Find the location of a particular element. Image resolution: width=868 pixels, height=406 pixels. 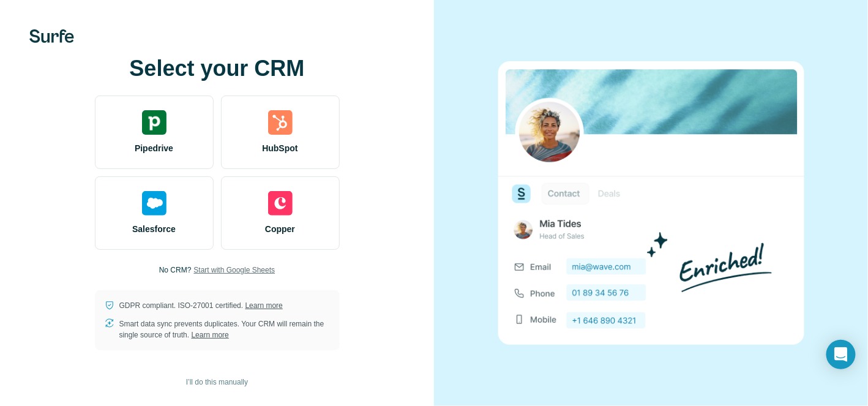

img: pipedrive's logo is located at coordinates (154, 122).